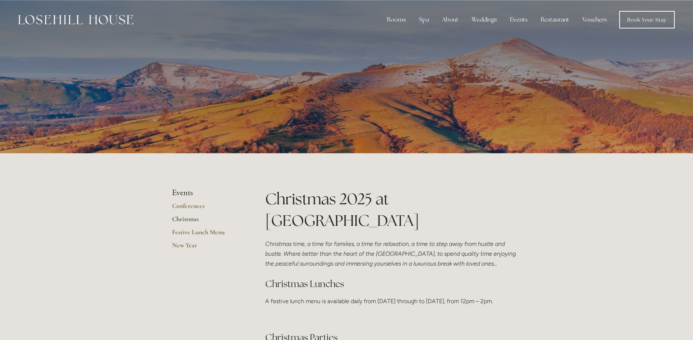 The image size is (693, 340). Describe the element at coordinates (555, 20) in the screenshot. I see `div: Restaurant` at that location.